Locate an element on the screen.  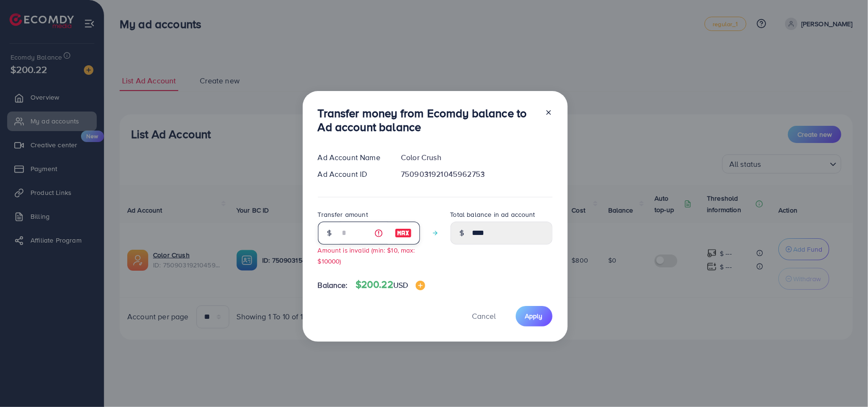
span: USD is located at coordinates (400, 285).